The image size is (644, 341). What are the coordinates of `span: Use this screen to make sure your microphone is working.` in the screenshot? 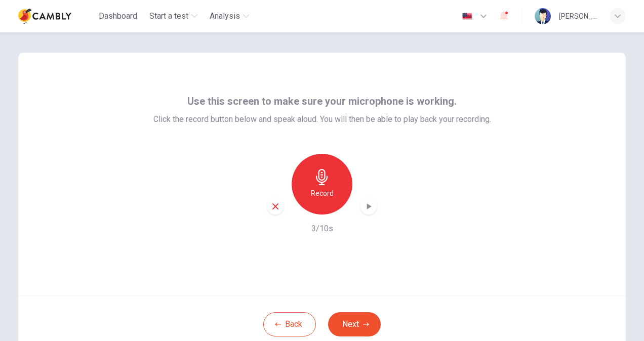 It's located at (322, 101).